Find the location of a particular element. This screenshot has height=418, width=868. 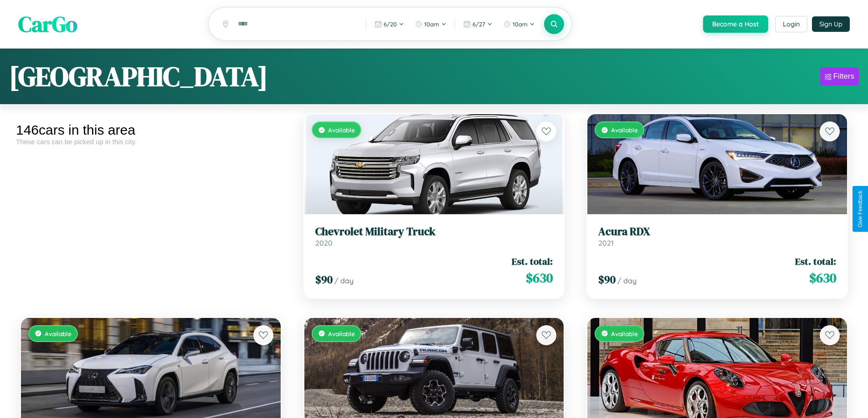

h3: Chevrolet Military Truck is located at coordinates (434, 232).